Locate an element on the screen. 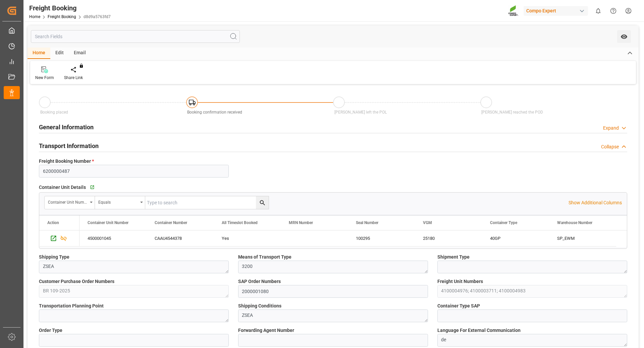 The image size is (644, 348). div: Container Unit Number is located at coordinates (68, 201).